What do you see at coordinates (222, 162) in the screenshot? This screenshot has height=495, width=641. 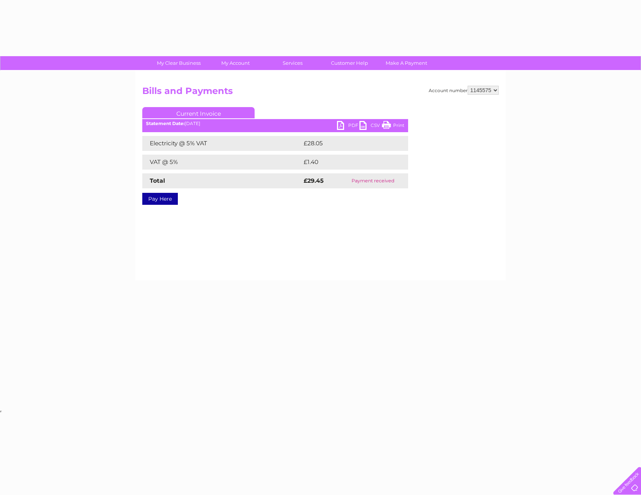 I see `td: VAT @ 5%` at bounding box center [222, 162].